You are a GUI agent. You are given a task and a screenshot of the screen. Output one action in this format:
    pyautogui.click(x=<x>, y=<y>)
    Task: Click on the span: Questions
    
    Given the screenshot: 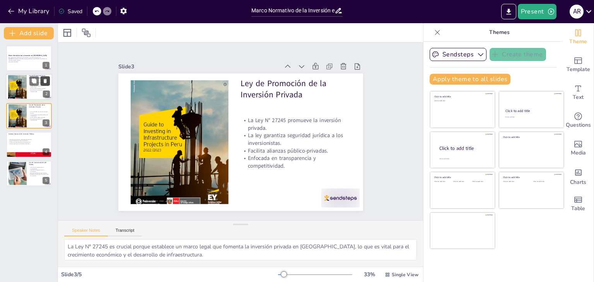 What is the action you would take?
    pyautogui.click(x=578, y=125)
    